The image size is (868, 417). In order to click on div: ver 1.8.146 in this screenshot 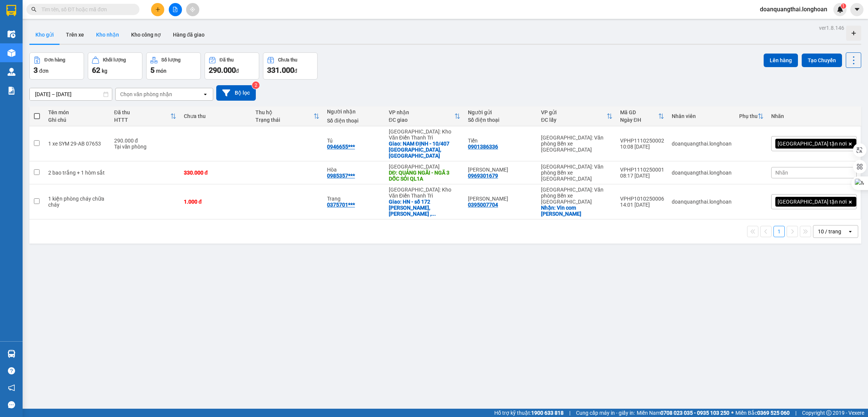, I will do `click(831, 28)`.